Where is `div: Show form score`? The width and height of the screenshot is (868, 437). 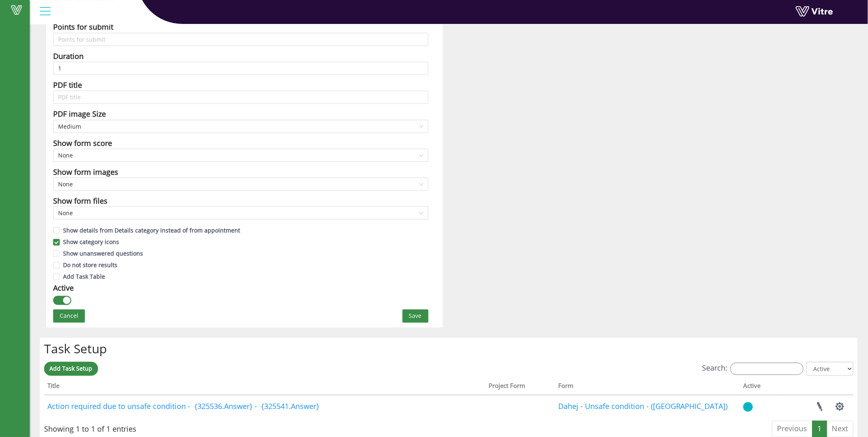
div: Show form score is located at coordinates (82, 143).